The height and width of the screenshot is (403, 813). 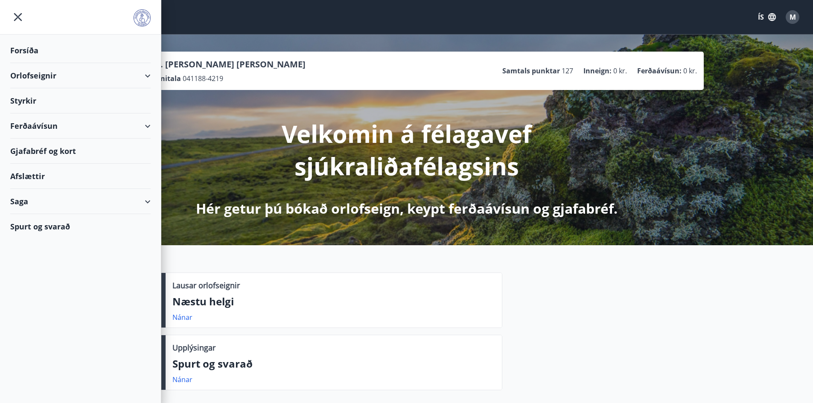 I want to click on p: Spurt og svarað, so click(x=334, y=364).